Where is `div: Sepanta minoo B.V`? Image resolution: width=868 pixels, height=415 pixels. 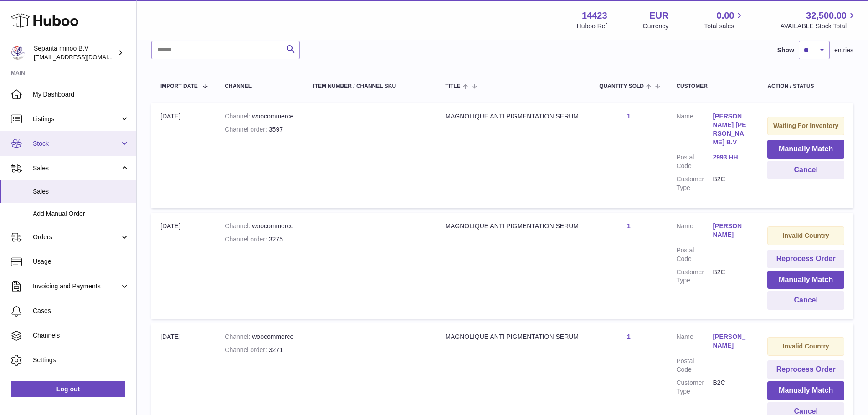
div: Sepanta minoo B.V is located at coordinates (75, 53).